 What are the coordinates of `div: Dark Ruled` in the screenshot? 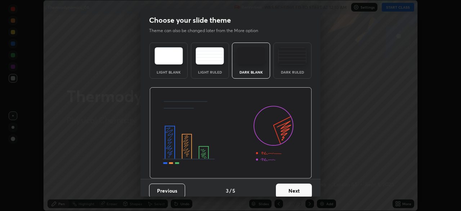 It's located at (292, 72).